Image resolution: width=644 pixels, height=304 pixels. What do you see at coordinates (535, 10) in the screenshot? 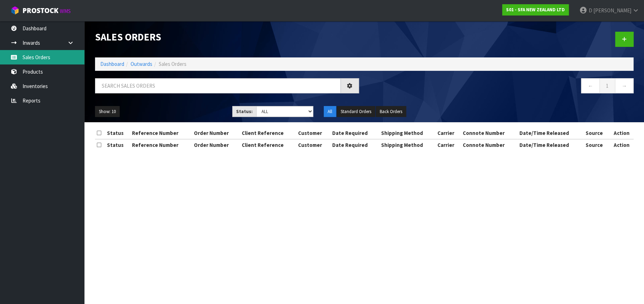
I see `strong: S01 - SFA NEW ZEALAND LTD` at bounding box center [535, 10].